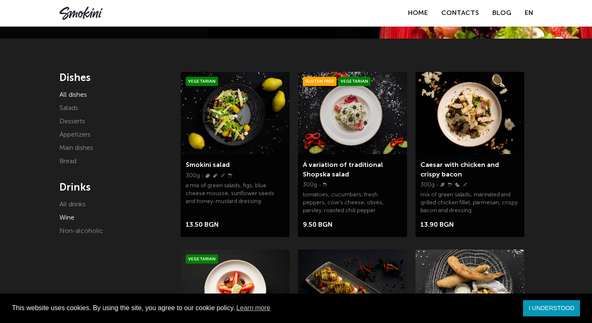  What do you see at coordinates (470, 113) in the screenshot?
I see `img: a0bd2dfa7939bea41583f5152c5e58f3001739ca23e674f59b2584116c8911d2.jpeg` at bounding box center [470, 113].